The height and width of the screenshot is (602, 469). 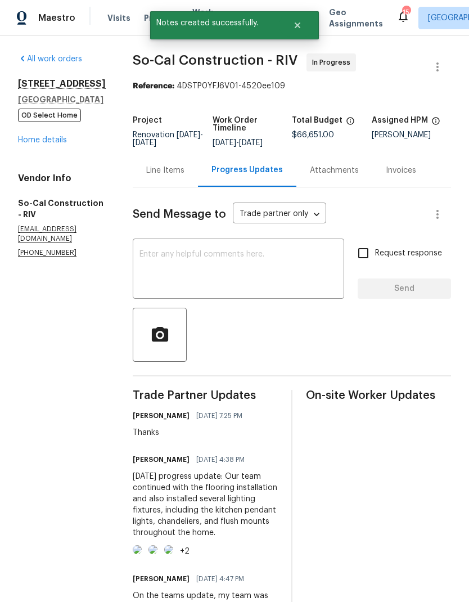 I want to click on span: In Progress, so click(x=334, y=62).